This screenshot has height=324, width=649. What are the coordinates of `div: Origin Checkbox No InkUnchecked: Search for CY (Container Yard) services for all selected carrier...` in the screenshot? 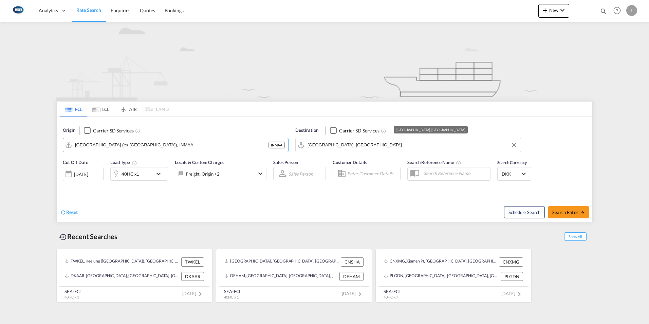 It's located at (325, 169).